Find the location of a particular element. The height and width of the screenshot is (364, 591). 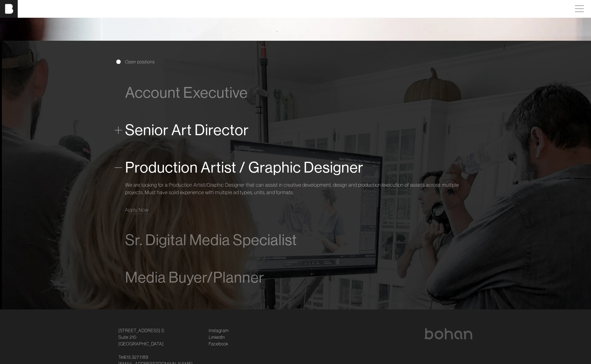

img: bohan logo is located at coordinates (448, 334).